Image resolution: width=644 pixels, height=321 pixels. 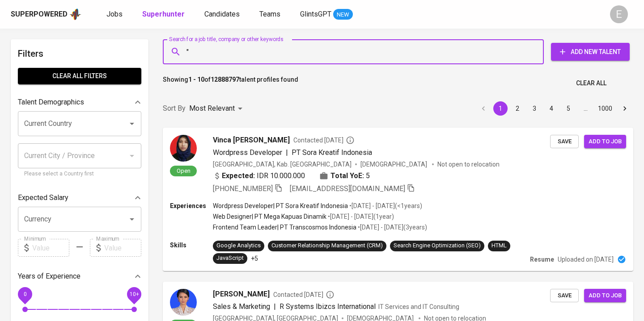 What do you see at coordinates (270, 14) in the screenshot?
I see `a: Teams` at bounding box center [270, 14].